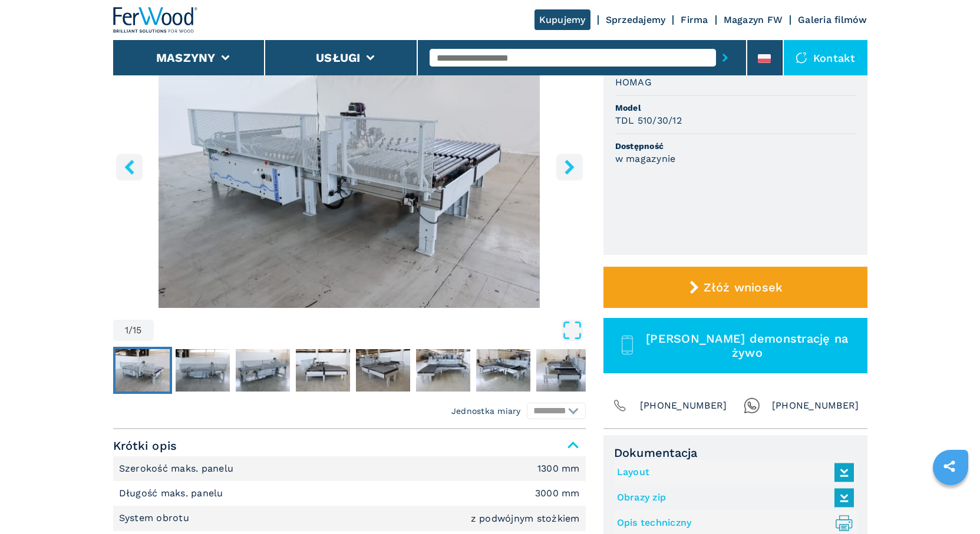 The height and width of the screenshot is (534, 980). What do you see at coordinates (558, 469) in the screenshot?
I see `em: 1300 mm` at bounding box center [558, 469].